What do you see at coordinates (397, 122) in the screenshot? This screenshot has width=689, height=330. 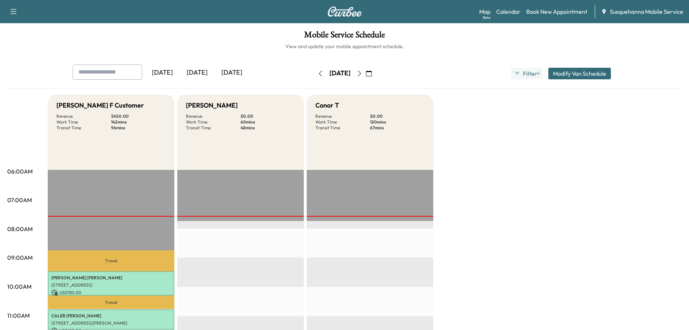 I see `p: 120 mins` at bounding box center [397, 122].